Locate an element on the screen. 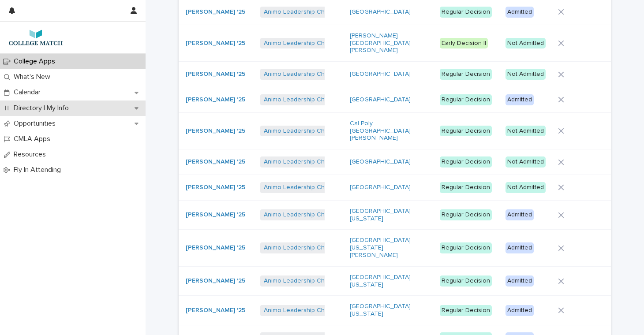 Image resolution: width=644 pixels, height=335 pixels. p: Calendar is located at coordinates (28, 92).